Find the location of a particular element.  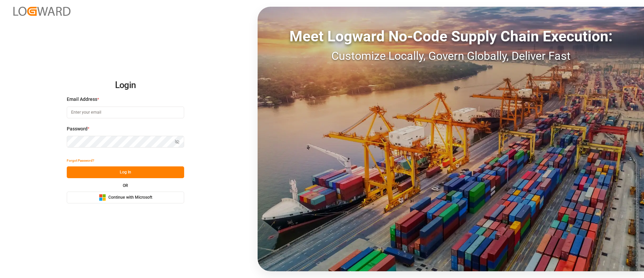

div: Meet Logward No-Code Supply Chain Execution: is located at coordinates (451, 36).